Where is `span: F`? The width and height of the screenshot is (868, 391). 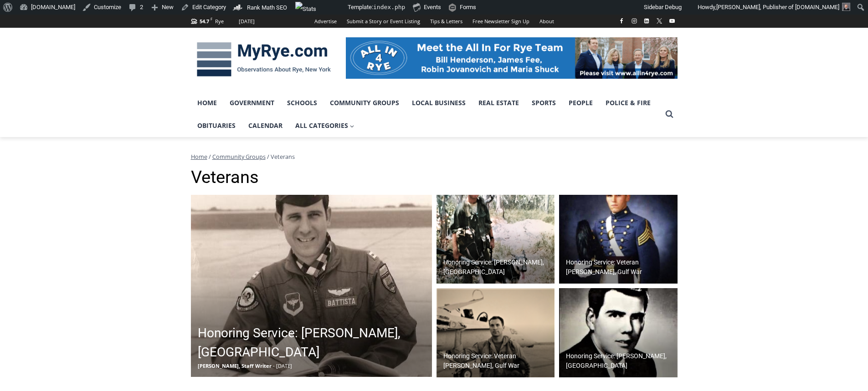
span: F is located at coordinates (211, 19).